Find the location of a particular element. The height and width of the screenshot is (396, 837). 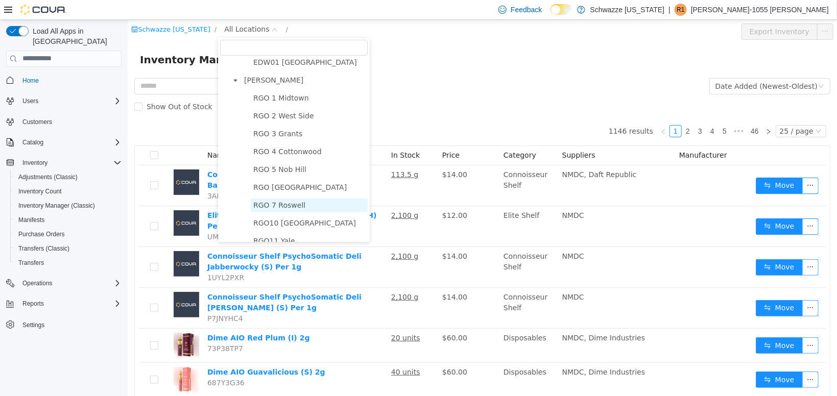

button: Inventory Manager (Classic) is located at coordinates (68, 206).